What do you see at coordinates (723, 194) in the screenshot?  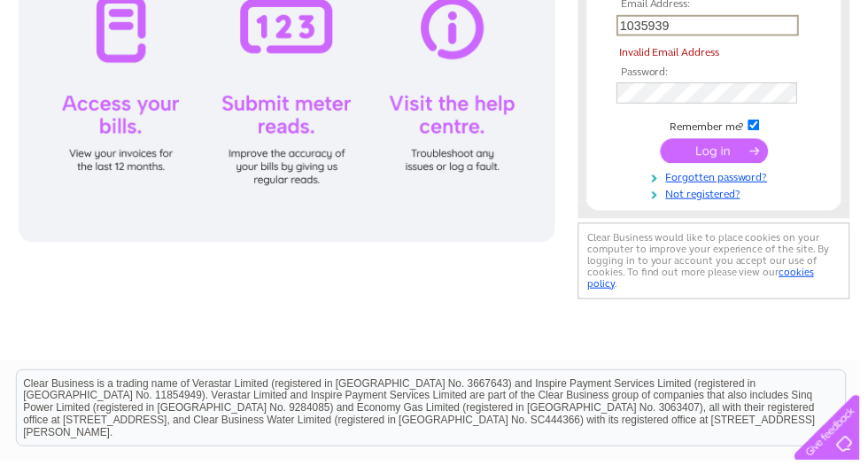 I see `a: Not registered?` at bounding box center [723, 194].